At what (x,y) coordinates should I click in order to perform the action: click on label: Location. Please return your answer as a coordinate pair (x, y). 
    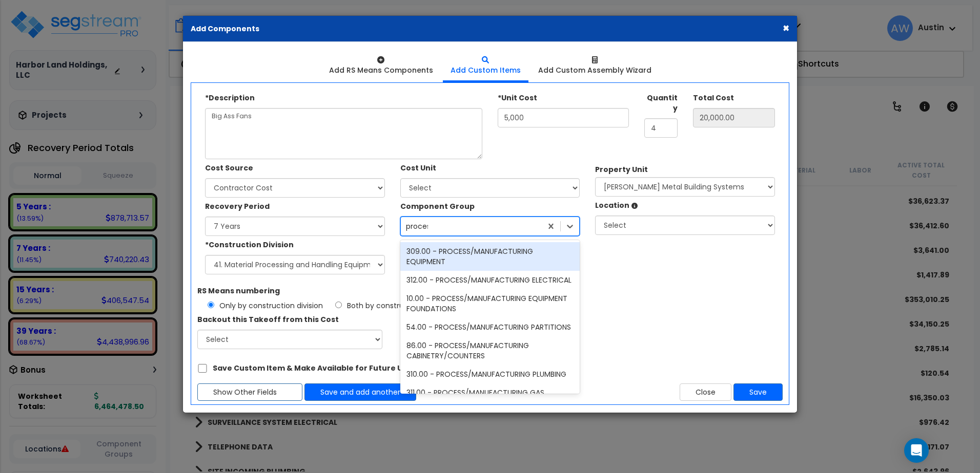
    Looking at the image, I should click on (612, 203).